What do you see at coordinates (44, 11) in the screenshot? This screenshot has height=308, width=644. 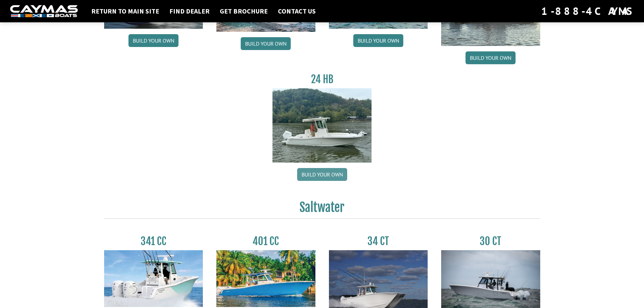 I see `img: white-logo-c9c8dbefe5ff5ceceb0f0178aa75bf4bb51f6bca0971e226c86eb53dfe498488.png` at bounding box center [44, 11].